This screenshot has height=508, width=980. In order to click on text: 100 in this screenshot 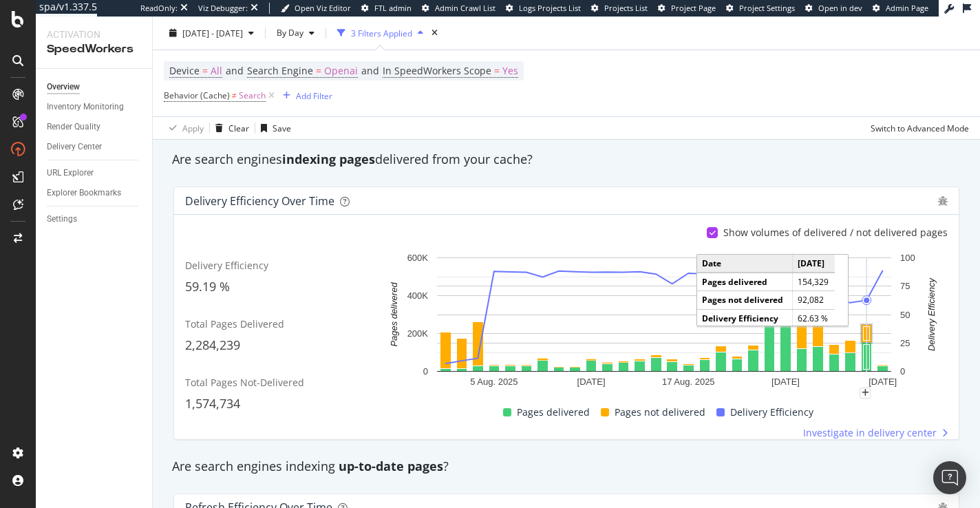, I will do `click(908, 257)`.